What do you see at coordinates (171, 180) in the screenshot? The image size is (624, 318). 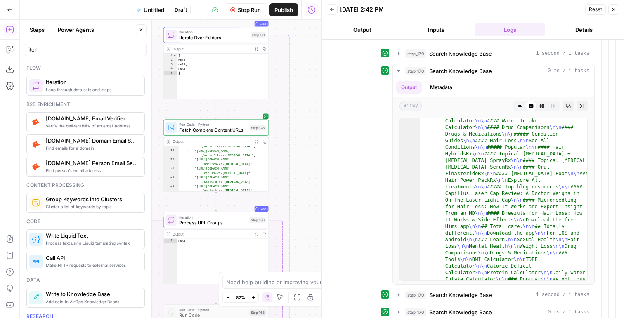 I see `div: 22` at bounding box center [171, 180].